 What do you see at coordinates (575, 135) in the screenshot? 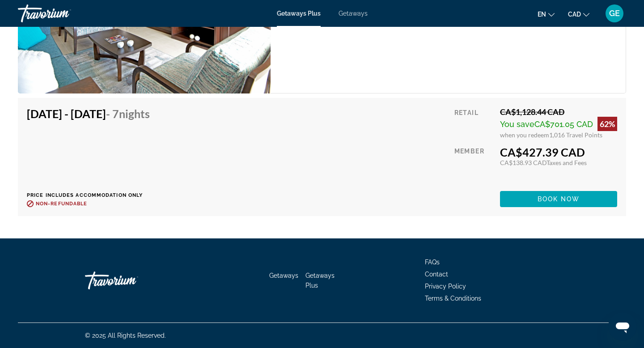
I see `span: 1,016 Travel Points` at bounding box center [575, 135].